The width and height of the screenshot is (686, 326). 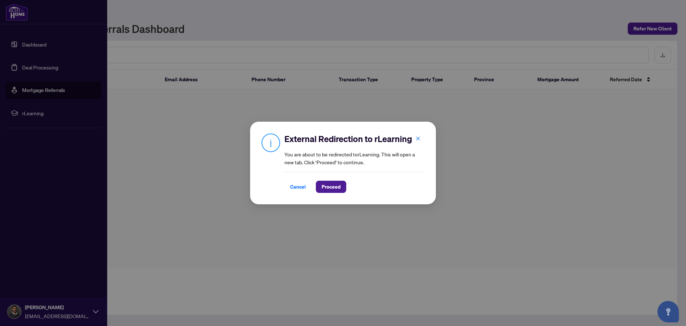 I want to click on div: You are about to be redirected to rLearning . This will open a new tab. Click ‘Proceed’ to continue., so click(x=355, y=163).